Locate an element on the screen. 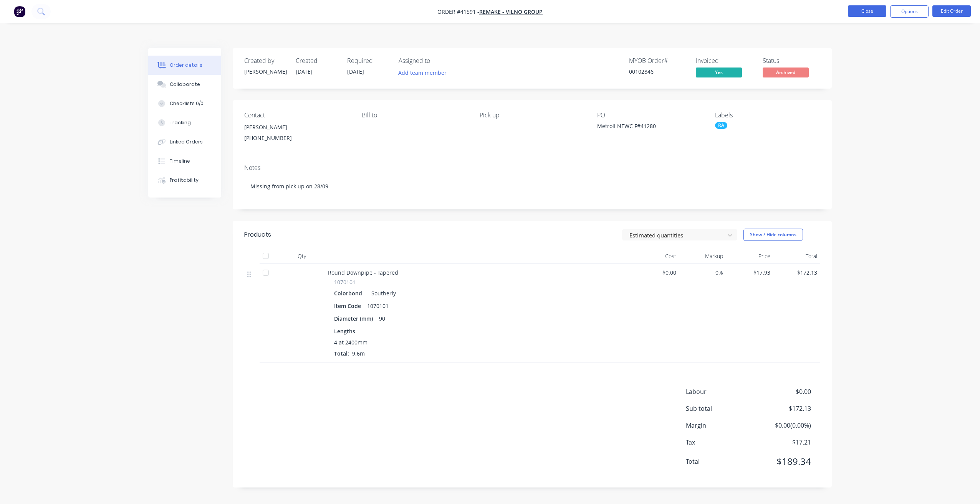  span: 4 at 2400mm is located at coordinates (350, 342).